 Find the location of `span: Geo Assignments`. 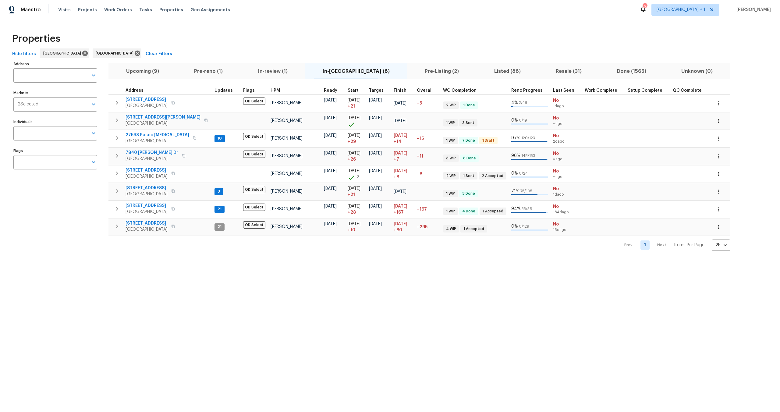

span: Geo Assignments is located at coordinates (210, 10).